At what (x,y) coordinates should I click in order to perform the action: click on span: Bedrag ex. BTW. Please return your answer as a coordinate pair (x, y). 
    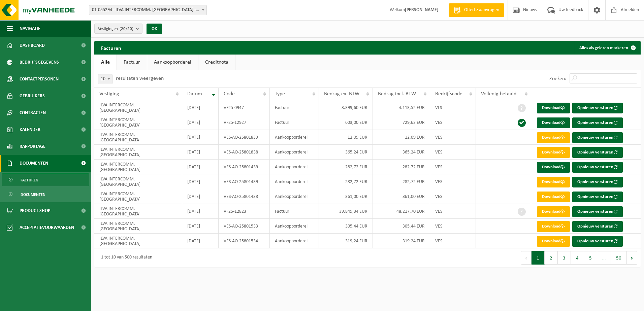
    Looking at the image, I should click on (341, 94).